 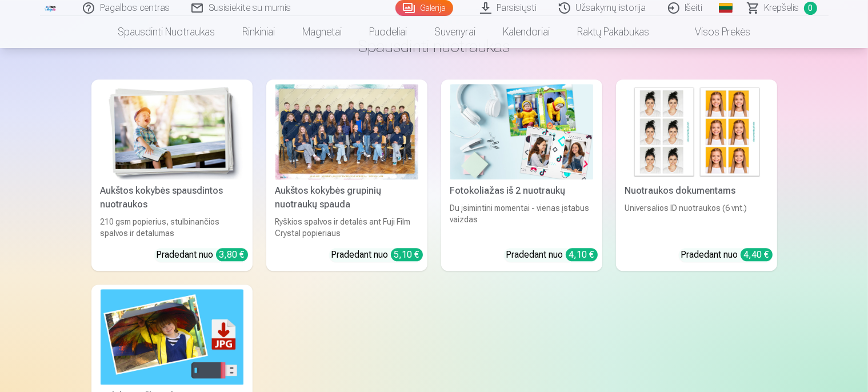 I want to click on a: Spausdinti nuotraukas, so click(x=166, y=32).